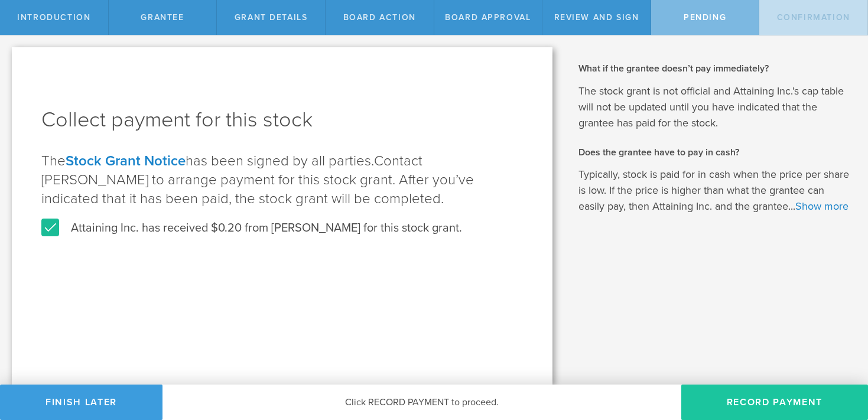  I want to click on span: Board Approval, so click(488, 17).